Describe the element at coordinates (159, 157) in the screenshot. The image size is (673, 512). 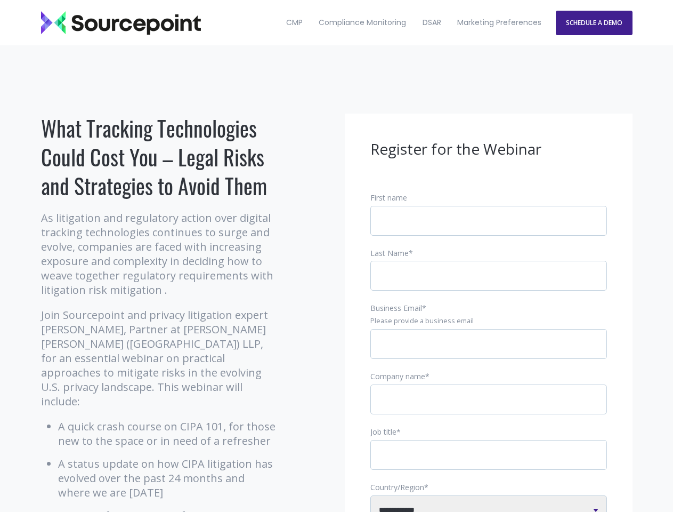
I see `h1: What Tracking Technologies Could Cost You – Legal Risks and Strategies to Avoid Them` at that location.